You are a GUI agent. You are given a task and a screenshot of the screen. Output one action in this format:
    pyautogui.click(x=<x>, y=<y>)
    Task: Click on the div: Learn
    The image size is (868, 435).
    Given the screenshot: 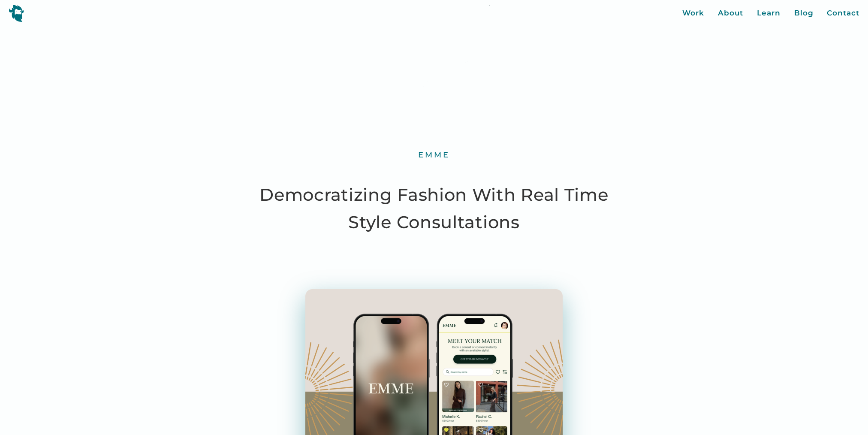 What is the action you would take?
    pyautogui.click(x=768, y=13)
    